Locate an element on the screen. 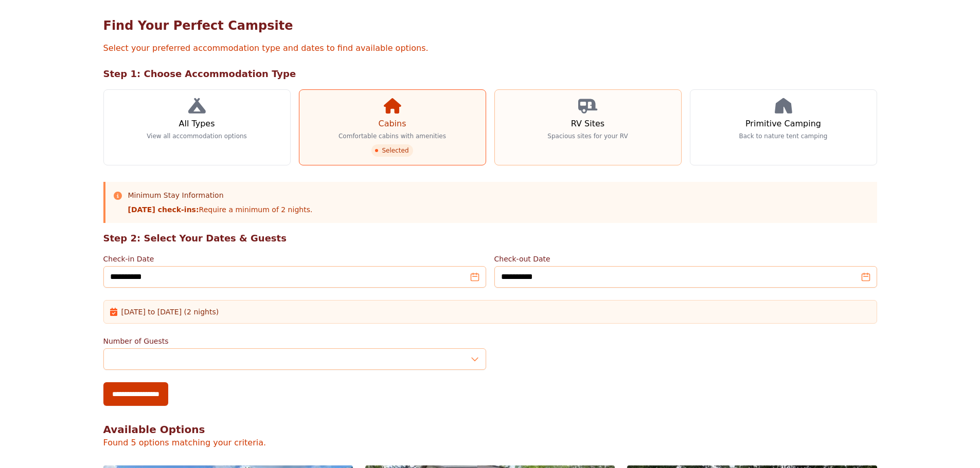 The image size is (980, 468). a: RV Sites Spacious sites for your RV is located at coordinates (588, 128).